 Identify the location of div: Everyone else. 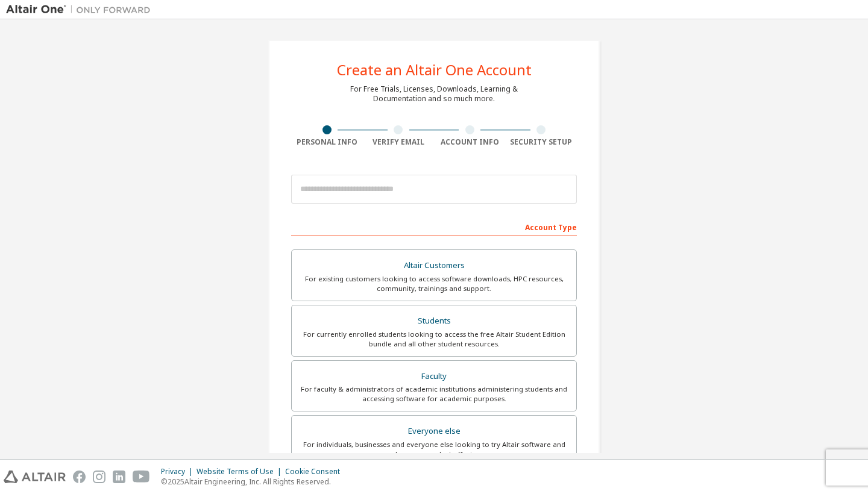
(434, 432).